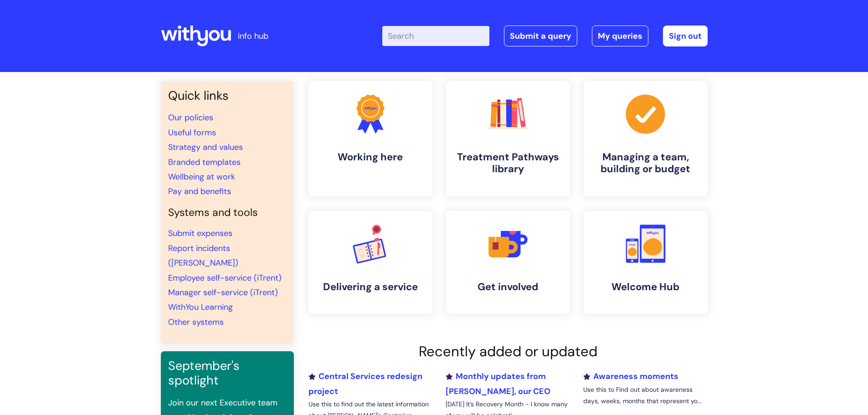 The width and height of the screenshot is (868, 415). Describe the element at coordinates (508, 163) in the screenshot. I see `h4: Treatment Pathways library` at that location.